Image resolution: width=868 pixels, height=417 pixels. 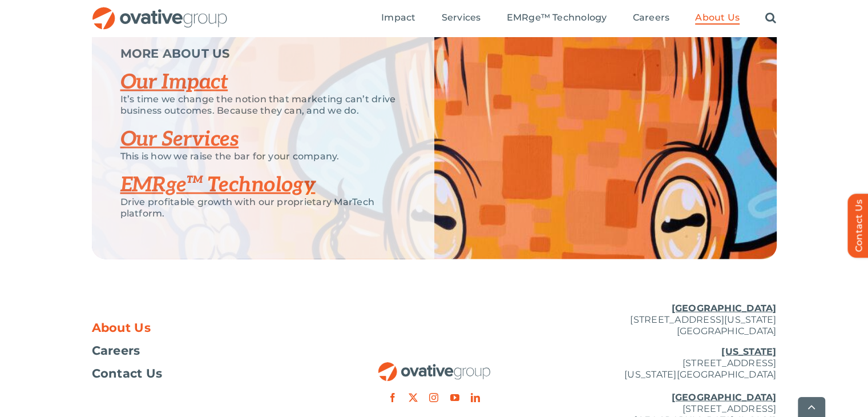 What do you see at coordinates (392, 397) in the screenshot?
I see `a: facebook` at bounding box center [392, 397].